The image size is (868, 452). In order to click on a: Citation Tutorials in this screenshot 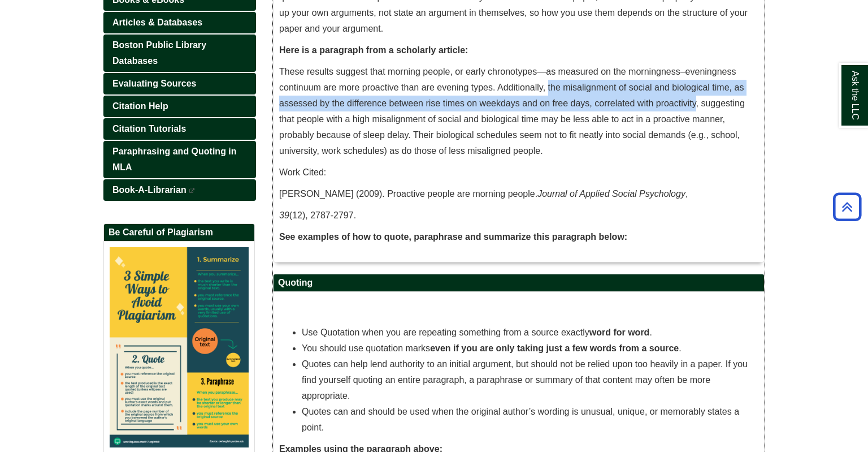, I will do `click(179, 129)`.